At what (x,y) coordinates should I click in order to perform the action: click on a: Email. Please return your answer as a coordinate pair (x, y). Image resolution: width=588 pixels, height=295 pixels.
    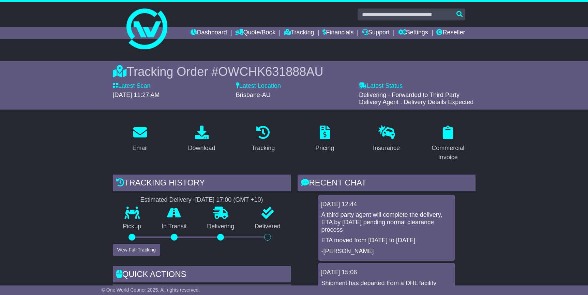
    Looking at the image, I should click on (140, 139).